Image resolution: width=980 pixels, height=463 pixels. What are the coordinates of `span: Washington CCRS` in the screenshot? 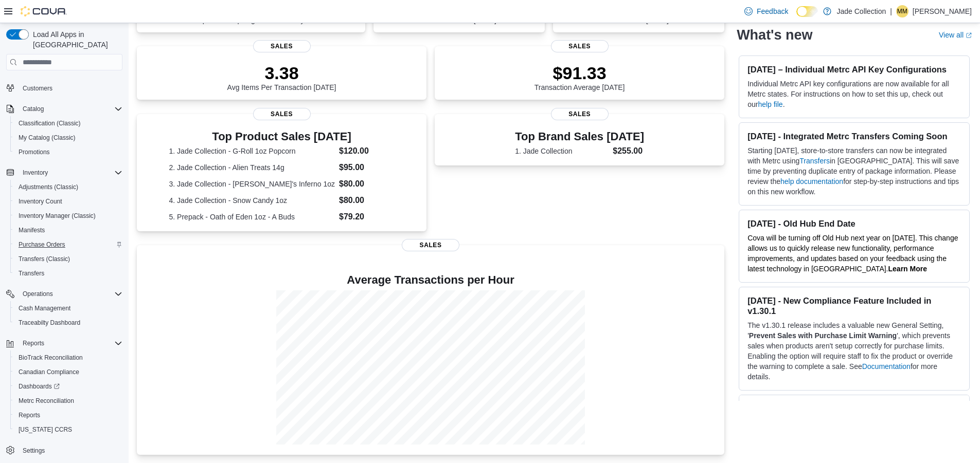 It's located at (68, 430).